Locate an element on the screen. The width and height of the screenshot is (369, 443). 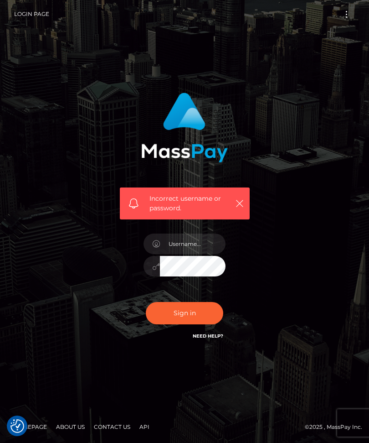
button: Toggle navigation is located at coordinates (347, 14).